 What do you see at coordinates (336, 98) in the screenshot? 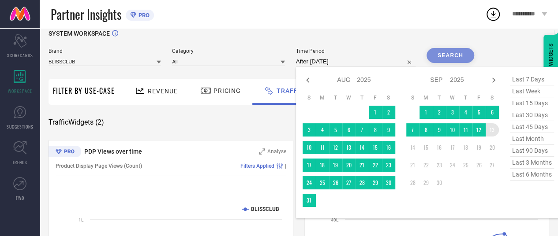
I see `th: Tuesday` at bounding box center [336, 98].